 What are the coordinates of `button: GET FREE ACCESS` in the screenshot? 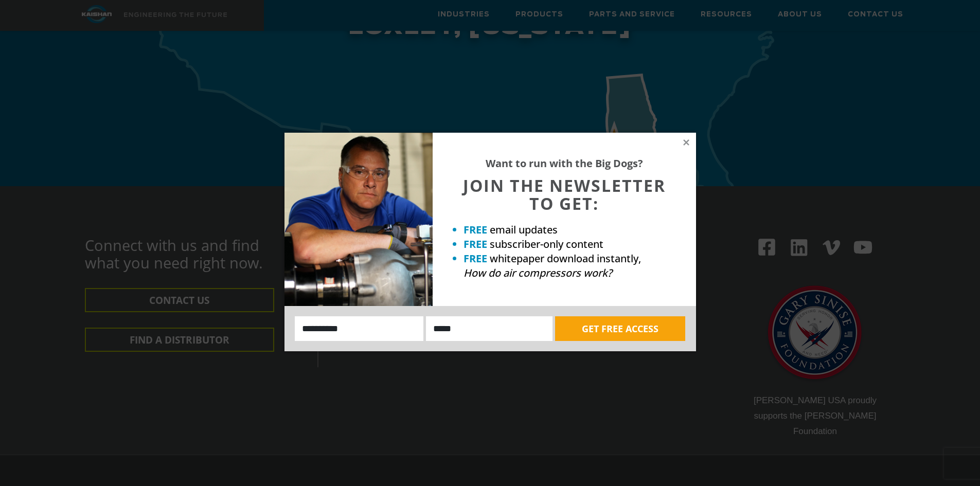 It's located at (620, 329).